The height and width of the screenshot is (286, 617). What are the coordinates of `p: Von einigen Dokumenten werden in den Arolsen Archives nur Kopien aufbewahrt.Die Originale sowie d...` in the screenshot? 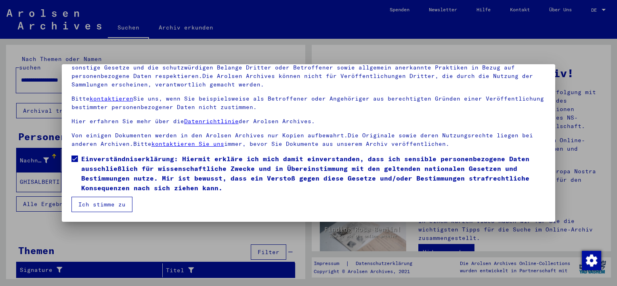 It's located at (309, 140).